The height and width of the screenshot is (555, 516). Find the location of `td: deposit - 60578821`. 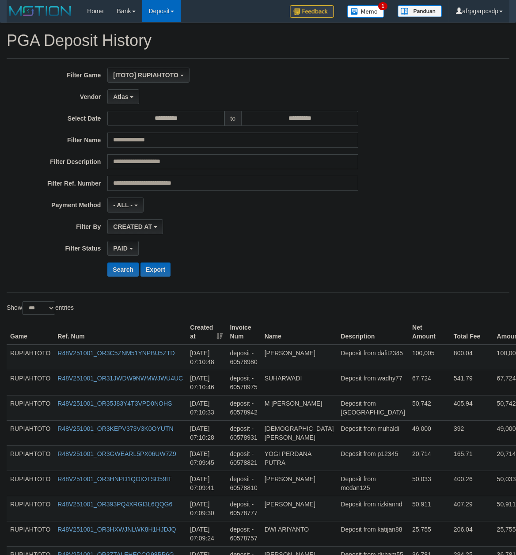

td: deposit - 60578821 is located at coordinates (244, 458).